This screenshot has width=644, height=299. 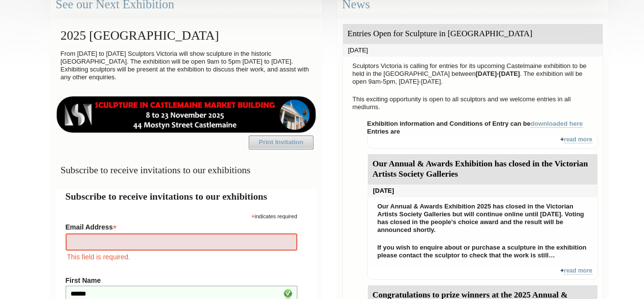 I want to click on strong: Exhibition information and Conditions of Entry can be, so click(x=475, y=124).